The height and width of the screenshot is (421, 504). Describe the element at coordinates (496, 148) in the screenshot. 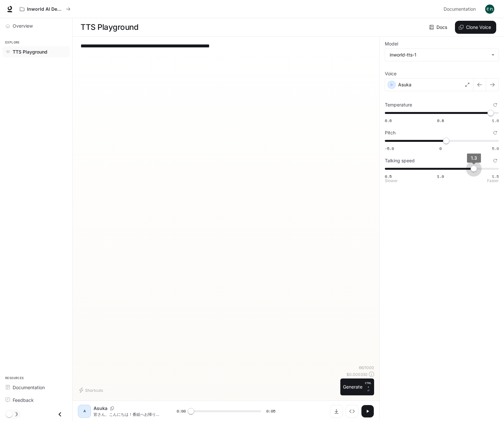

I see `span: 5.0` at that location.